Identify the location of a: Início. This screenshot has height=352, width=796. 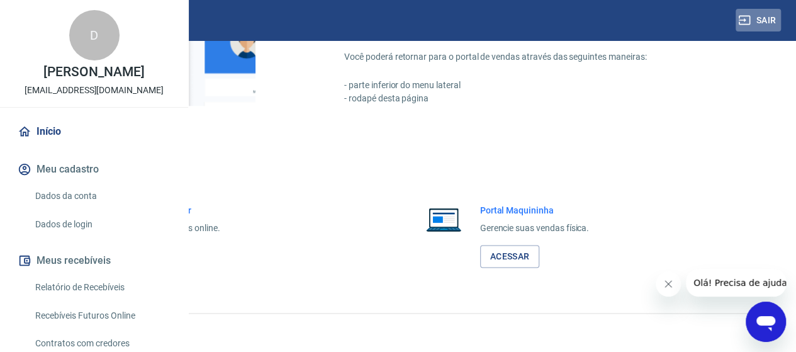
(94, 131).